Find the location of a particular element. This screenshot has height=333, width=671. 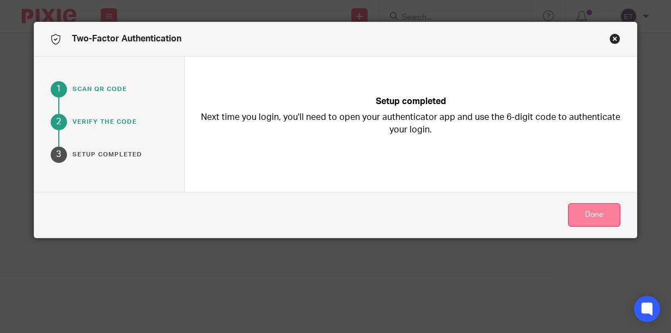

button: Close modal is located at coordinates (615, 39).